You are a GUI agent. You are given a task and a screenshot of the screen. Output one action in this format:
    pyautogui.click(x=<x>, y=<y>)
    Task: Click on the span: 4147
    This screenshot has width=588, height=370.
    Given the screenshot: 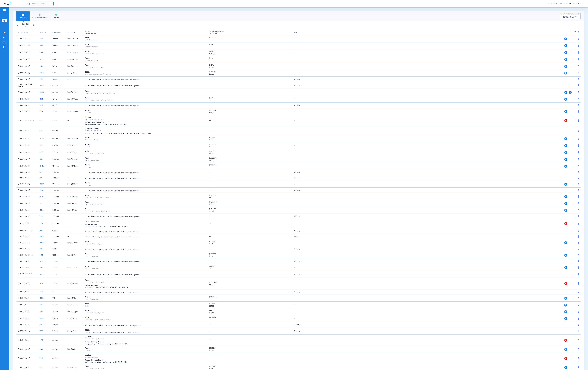 What is the action you would take?
    pyautogui.click(x=41, y=39)
    